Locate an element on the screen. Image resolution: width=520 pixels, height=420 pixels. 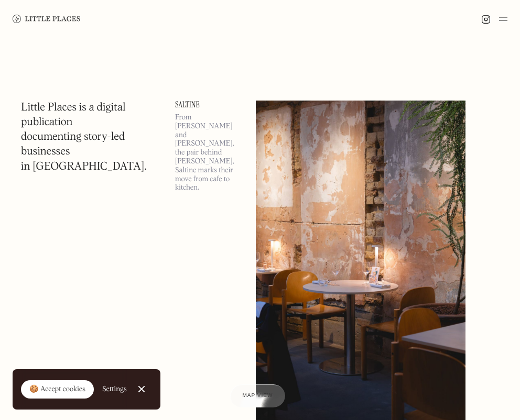
a: Map view is located at coordinates (258, 396).